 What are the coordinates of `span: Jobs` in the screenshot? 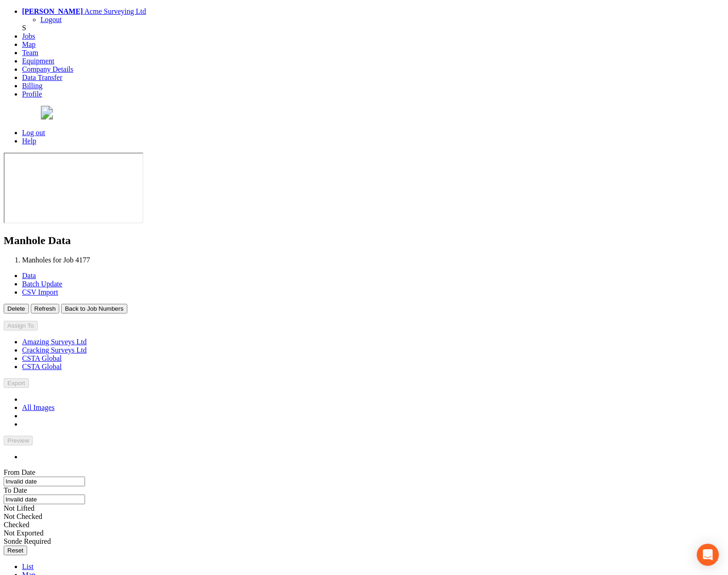 It's located at (28, 36).